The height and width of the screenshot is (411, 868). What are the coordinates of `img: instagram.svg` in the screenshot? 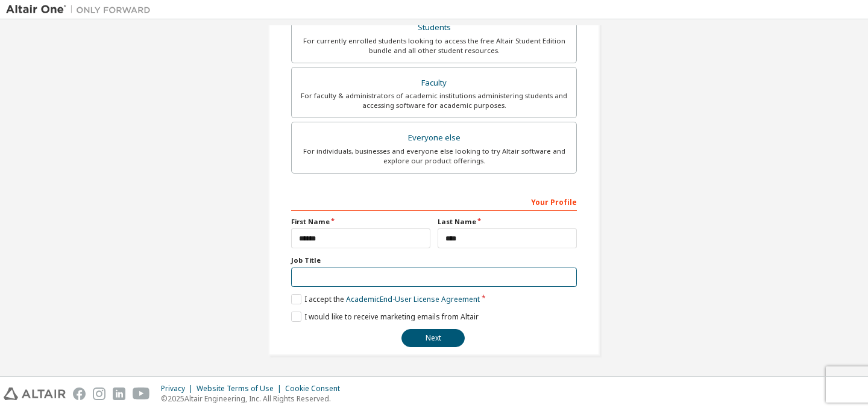 It's located at (99, 393).